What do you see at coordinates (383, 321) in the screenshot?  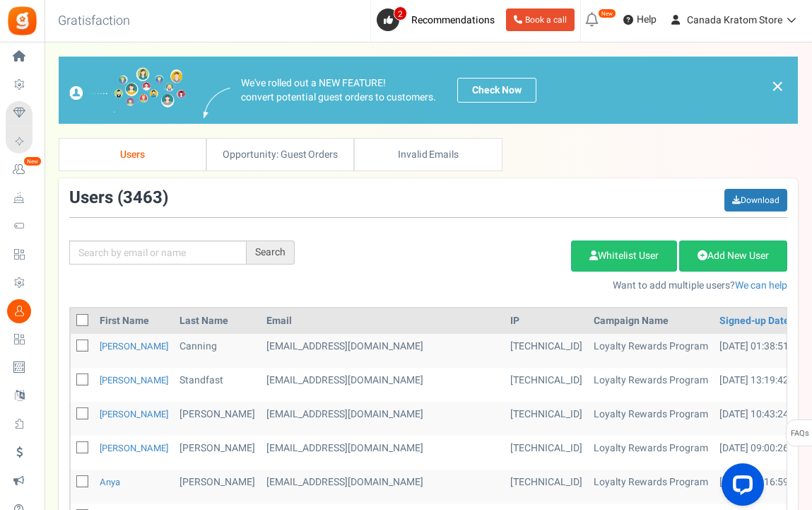 I see `th: Email` at bounding box center [383, 321].